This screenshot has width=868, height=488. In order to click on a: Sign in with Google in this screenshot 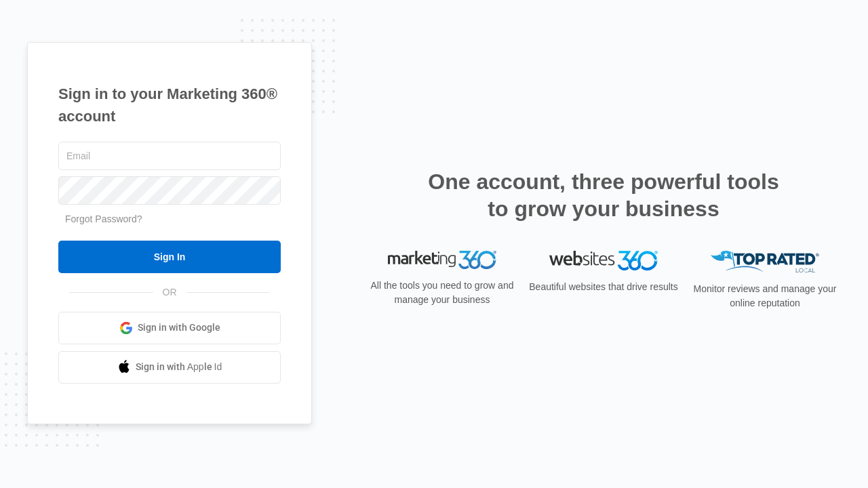, I will do `click(170, 328)`.